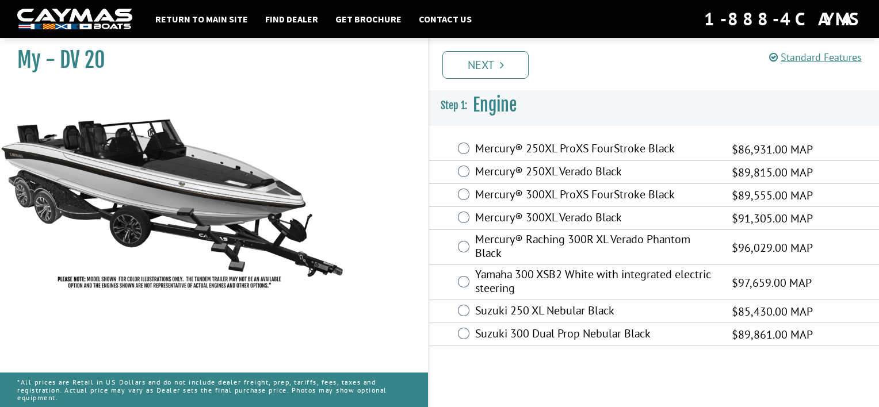 The image size is (879, 407). I want to click on a: Find Dealer, so click(292, 19).